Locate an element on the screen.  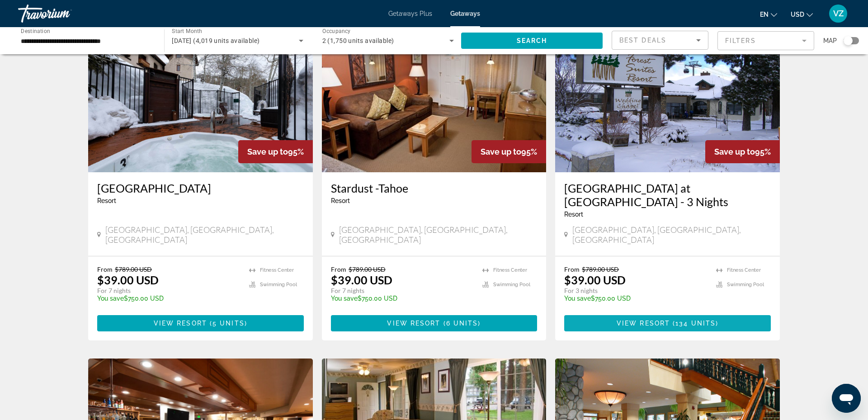
span: 134 units is located at coordinates (696, 323).